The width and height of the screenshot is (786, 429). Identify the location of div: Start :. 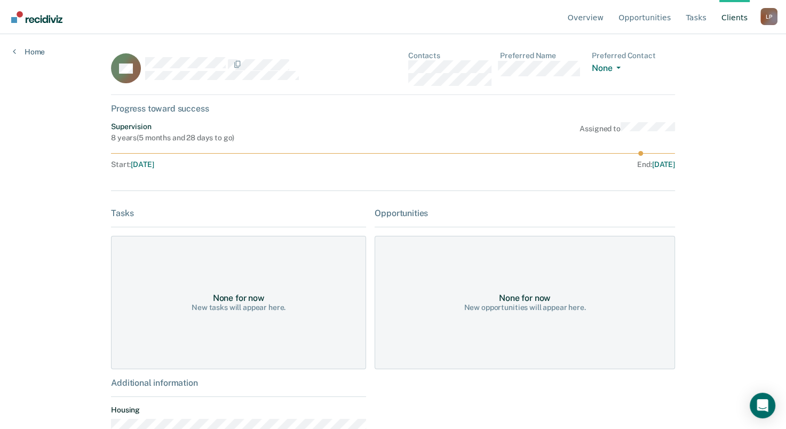
(252, 164).